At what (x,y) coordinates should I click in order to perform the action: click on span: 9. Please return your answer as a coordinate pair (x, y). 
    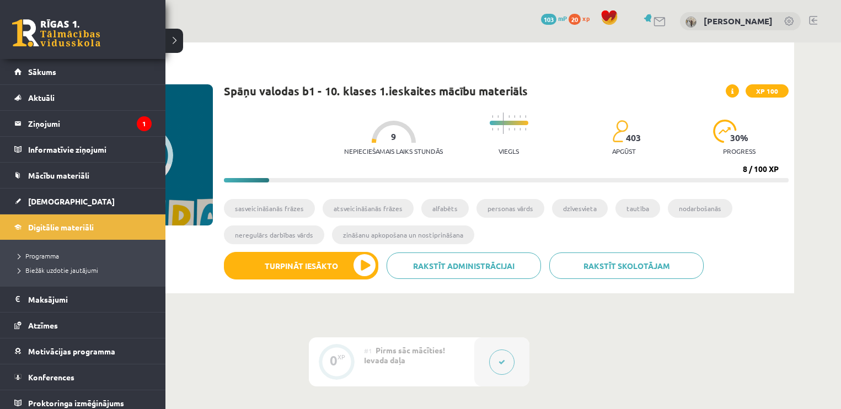
    Looking at the image, I should click on (393, 137).